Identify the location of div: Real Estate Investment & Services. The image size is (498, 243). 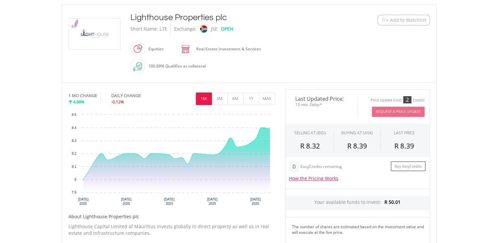
(227, 49).